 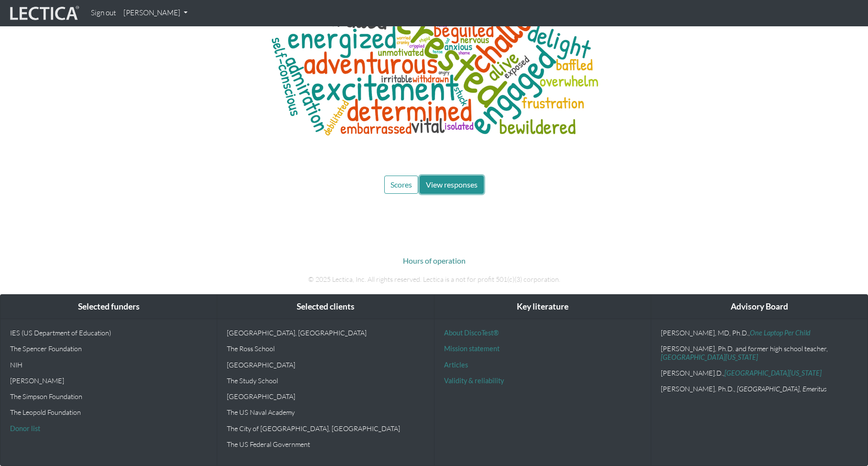 What do you see at coordinates (325, 349) in the screenshot?
I see `p: The Ross School` at bounding box center [325, 349].